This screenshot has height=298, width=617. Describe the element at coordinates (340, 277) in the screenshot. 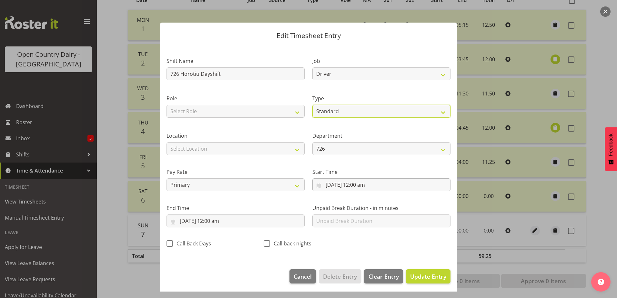

I see `button: Delete Entry` at that location.